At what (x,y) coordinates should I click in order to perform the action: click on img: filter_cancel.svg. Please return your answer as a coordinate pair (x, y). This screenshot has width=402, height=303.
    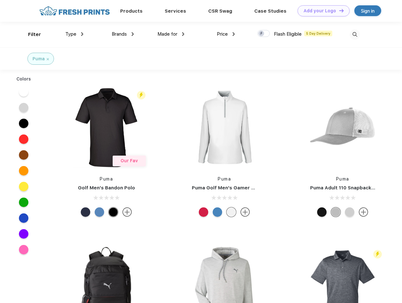
    Looking at the image, I should click on (48, 59).